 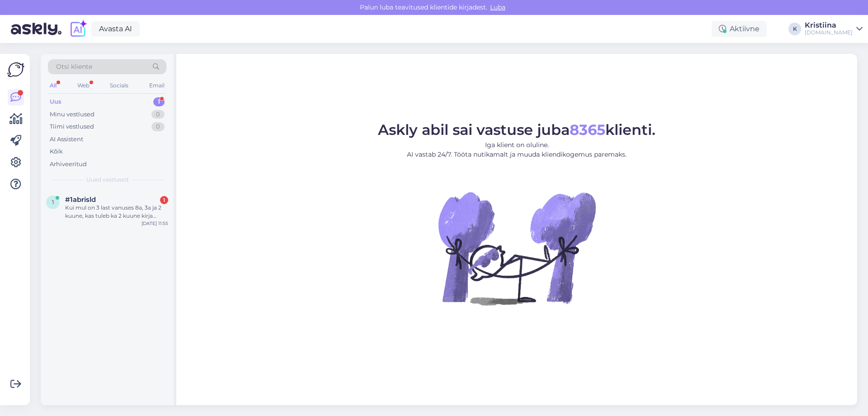 What do you see at coordinates (107, 179) in the screenshot?
I see `span: Uued vestlused` at bounding box center [107, 179].